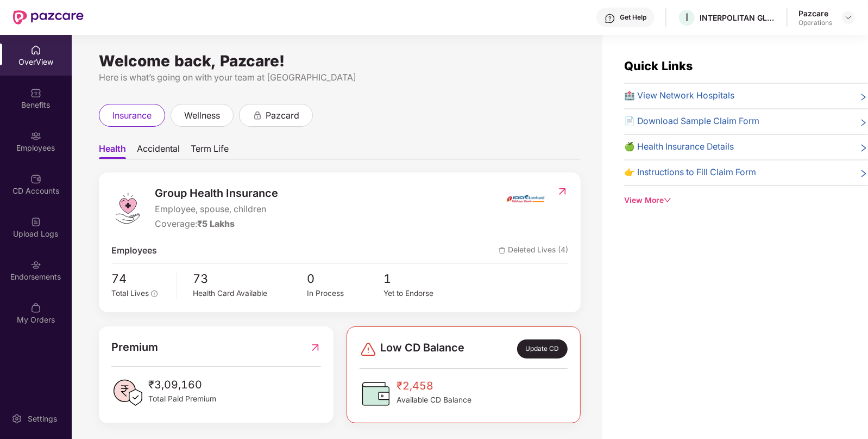 Image resolution: width=868 pixels, height=439 pixels. I want to click on span: 0, so click(346, 279).